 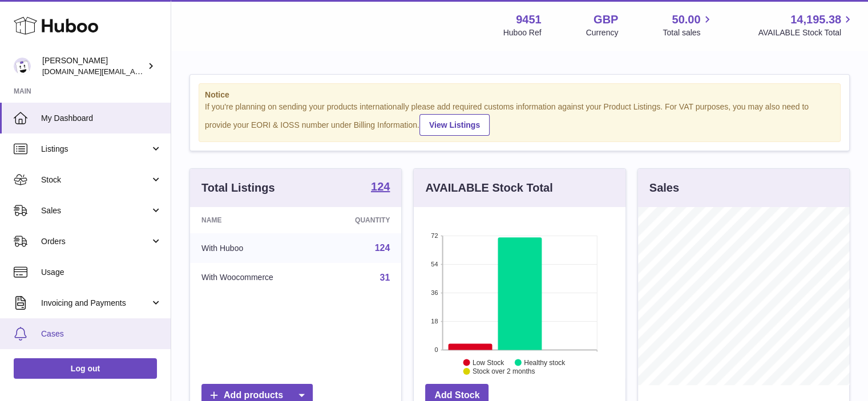 I want to click on text: 0, so click(x=437, y=350).